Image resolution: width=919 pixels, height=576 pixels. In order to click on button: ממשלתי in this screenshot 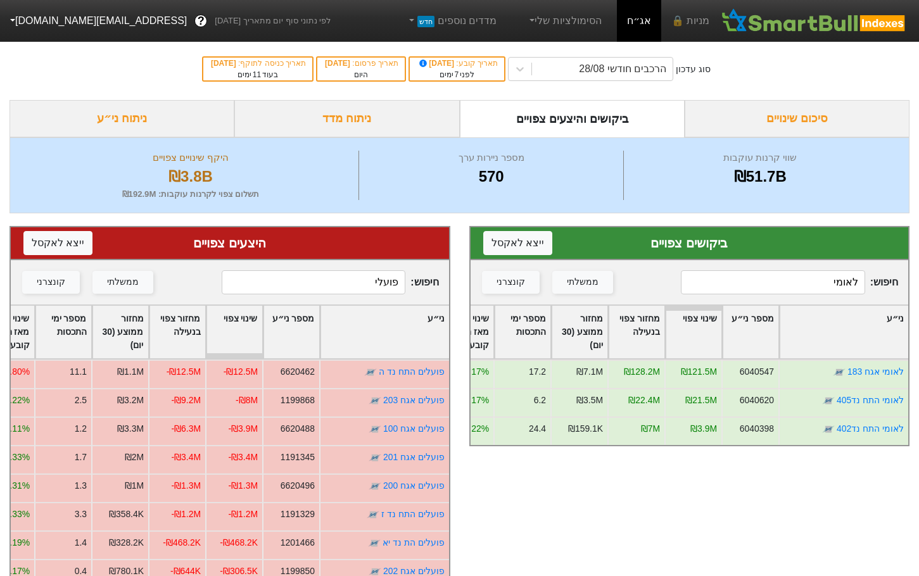, I will do `click(582, 282)`.